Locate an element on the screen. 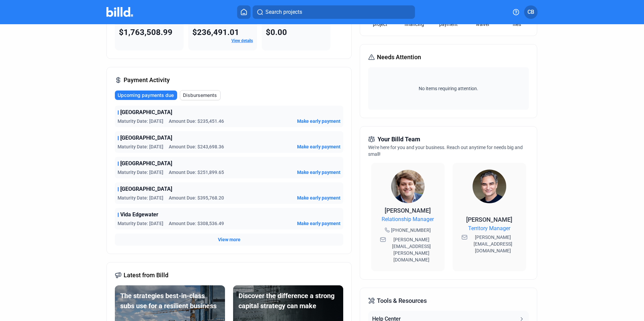 The image size is (644, 321). button: Disbursements is located at coordinates (200, 95).